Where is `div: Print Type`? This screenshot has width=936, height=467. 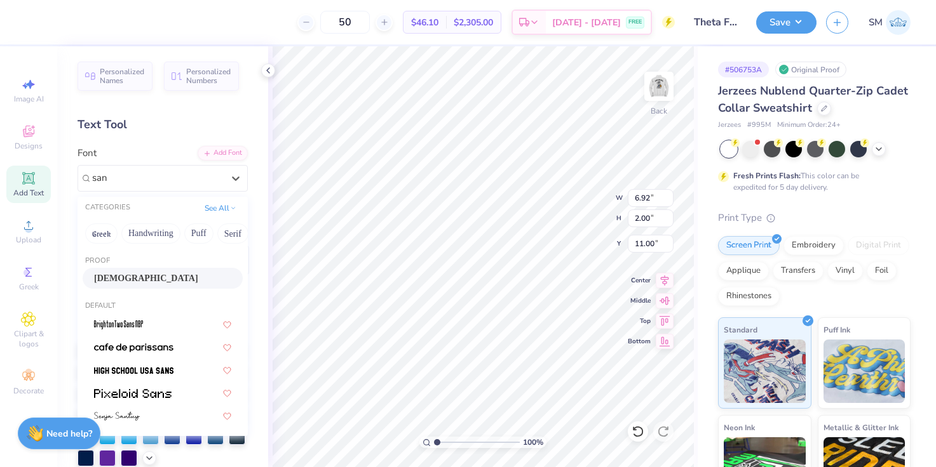
div: Print Type is located at coordinates (814, 218).